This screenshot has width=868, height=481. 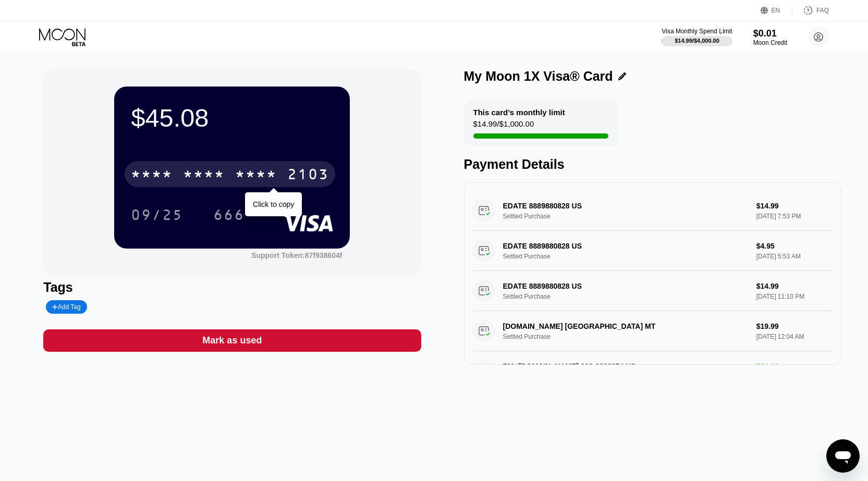 What do you see at coordinates (653, 164) in the screenshot?
I see `div: Payment Details` at bounding box center [653, 164].